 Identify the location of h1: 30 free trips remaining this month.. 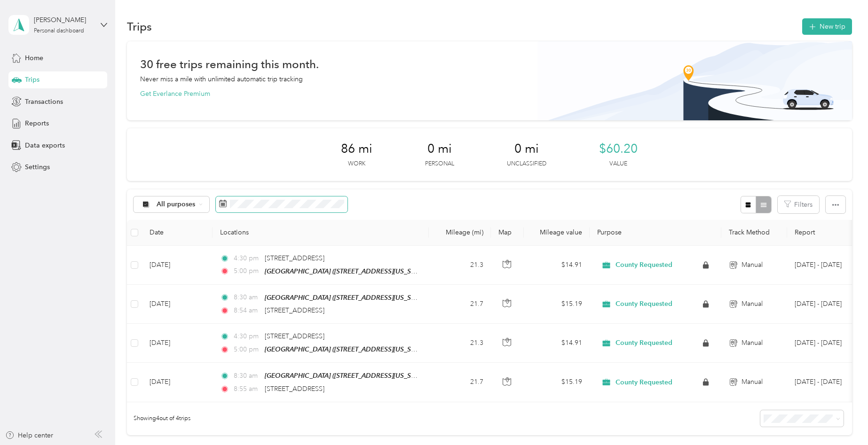
(229, 64).